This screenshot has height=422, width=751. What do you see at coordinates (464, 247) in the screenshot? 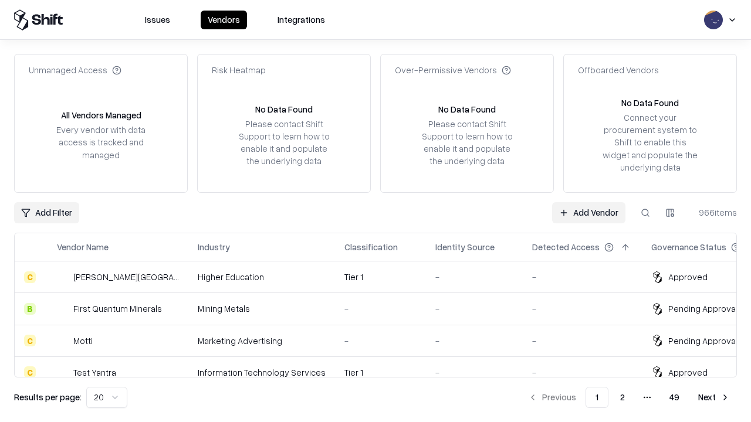
I see `div: Identity Source` at bounding box center [464, 247].